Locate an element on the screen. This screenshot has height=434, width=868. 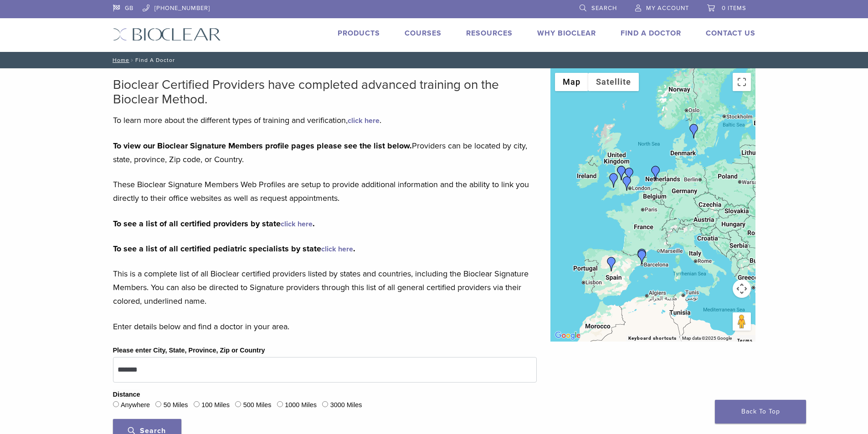
nav: Find A Doctor is located at coordinates (434, 60).